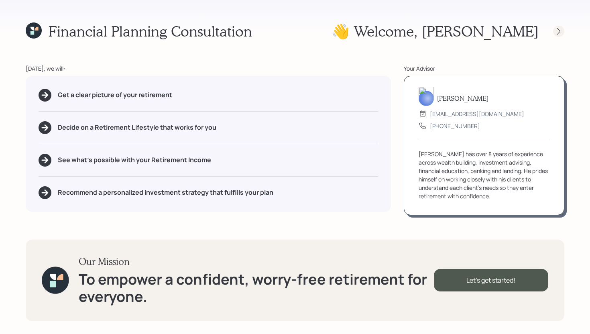 This screenshot has width=590, height=334. I want to click on h5: Recommend a personalized investment strategy that fulfills your plan, so click(165, 192).